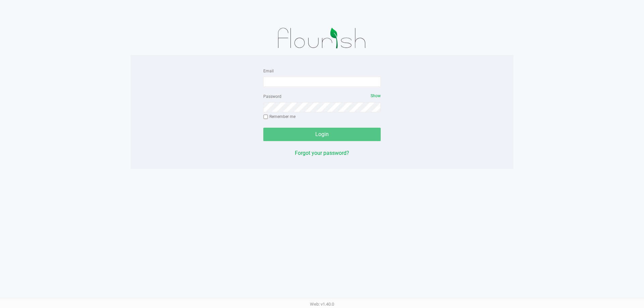  Describe the element at coordinates (375, 96) in the screenshot. I see `span: Show` at that location.